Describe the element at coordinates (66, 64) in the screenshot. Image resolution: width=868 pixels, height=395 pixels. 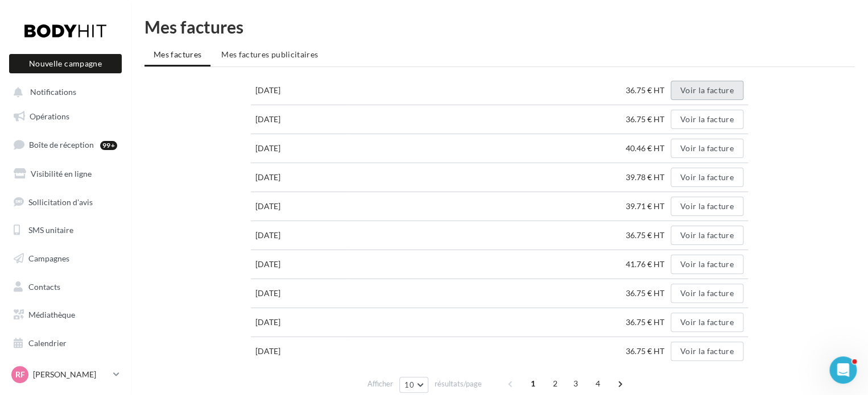
I see `button: Nouvelle campagne` at that location.